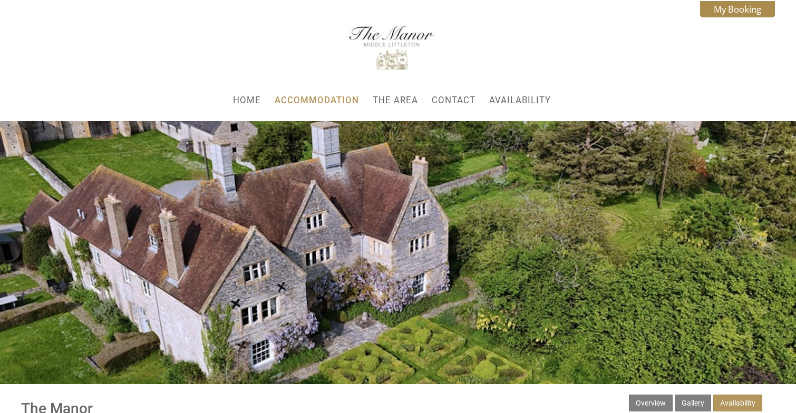 The height and width of the screenshot is (413, 796). I want to click on a: Overview, so click(651, 403).